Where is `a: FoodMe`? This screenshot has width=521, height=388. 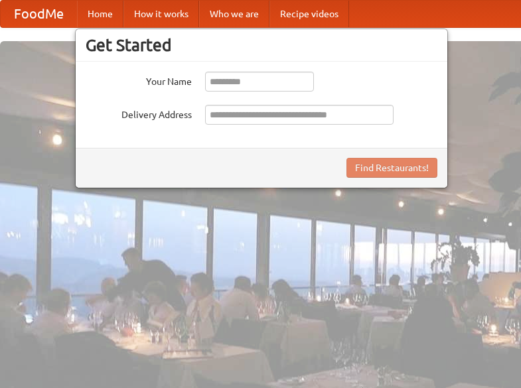
a: FoodMe is located at coordinates (39, 14).